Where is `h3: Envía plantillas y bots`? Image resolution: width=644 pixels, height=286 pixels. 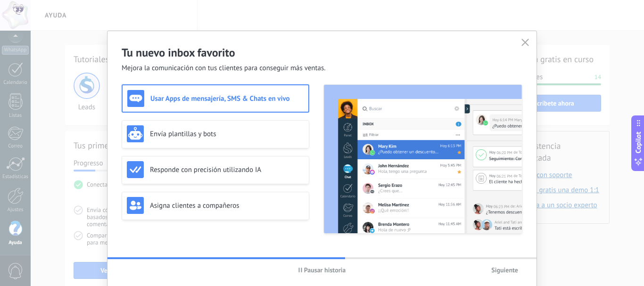
h3: Envía plantillas y bots is located at coordinates (227, 134).